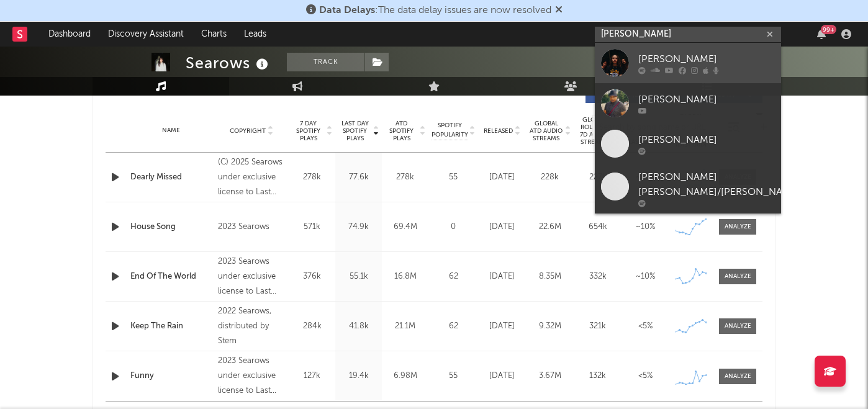 This screenshot has height=409, width=868. I want to click on div: 41.8k, so click(358, 327).